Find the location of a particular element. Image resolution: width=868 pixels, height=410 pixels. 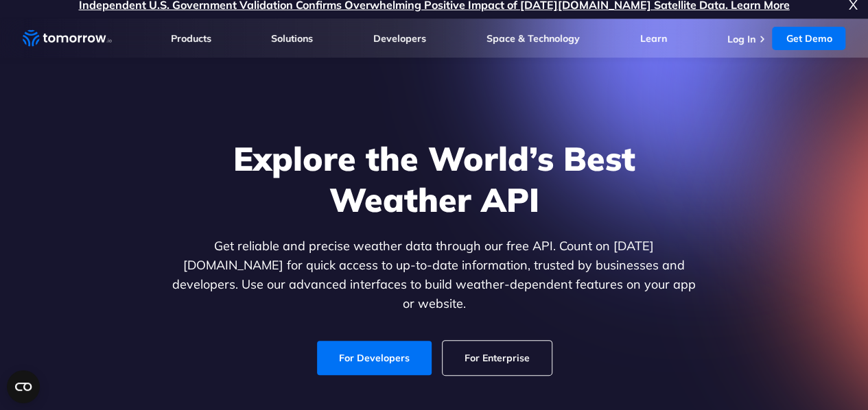

a: Learn is located at coordinates (653, 39).